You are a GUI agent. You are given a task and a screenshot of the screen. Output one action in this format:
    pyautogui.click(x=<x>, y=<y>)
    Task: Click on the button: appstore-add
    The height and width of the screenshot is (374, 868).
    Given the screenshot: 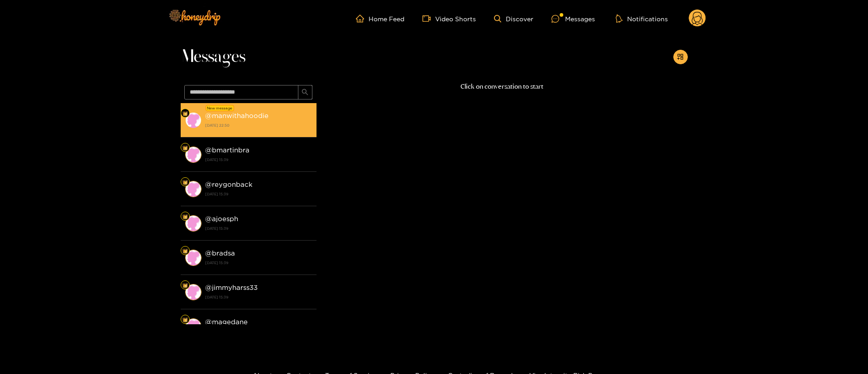 What is the action you would take?
    pyautogui.click(x=680, y=57)
    